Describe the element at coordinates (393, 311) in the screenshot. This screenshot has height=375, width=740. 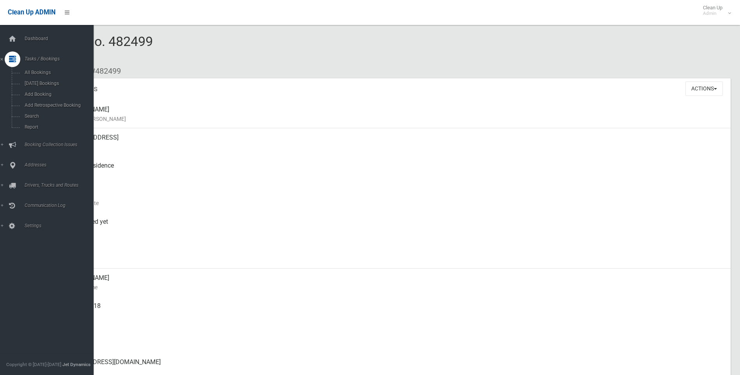
I see `div: 0404 347 918` at that location.